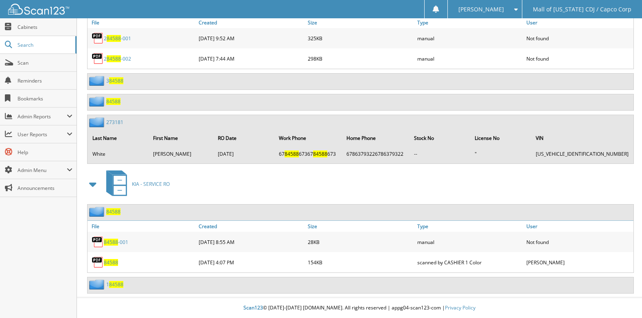 The image size is (642, 318). What do you see at coordinates (39, 9) in the screenshot?
I see `img: scan123-logo-white.svg` at bounding box center [39, 9].